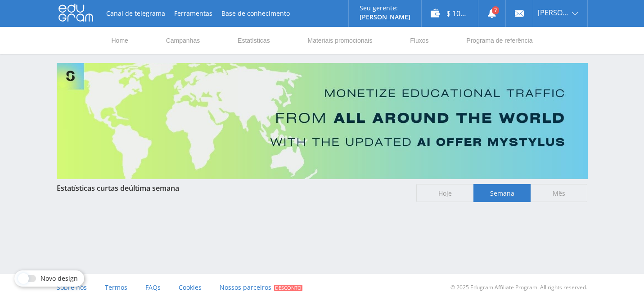 The image size is (644, 301). I want to click on span: Cookies, so click(190, 287).